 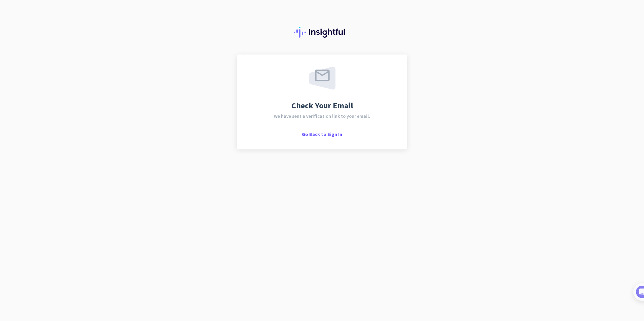 What do you see at coordinates (322, 134) in the screenshot?
I see `span: Go Back to Sign In` at bounding box center [322, 134].